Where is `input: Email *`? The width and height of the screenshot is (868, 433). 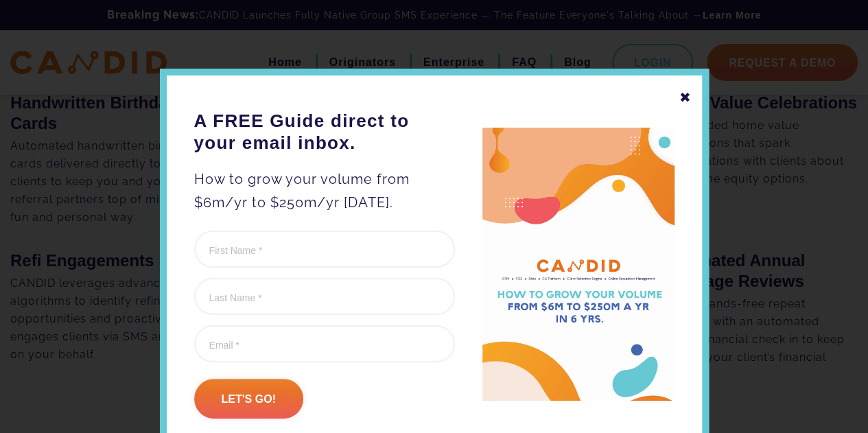 input: Email * is located at coordinates (325, 343).